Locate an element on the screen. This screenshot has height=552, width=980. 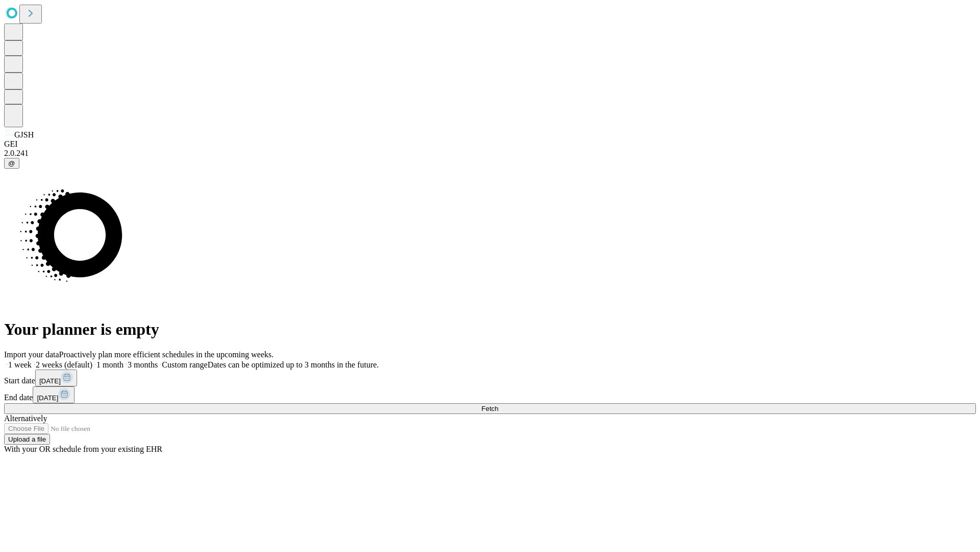
span: Custom range is located at coordinates (184, 364).